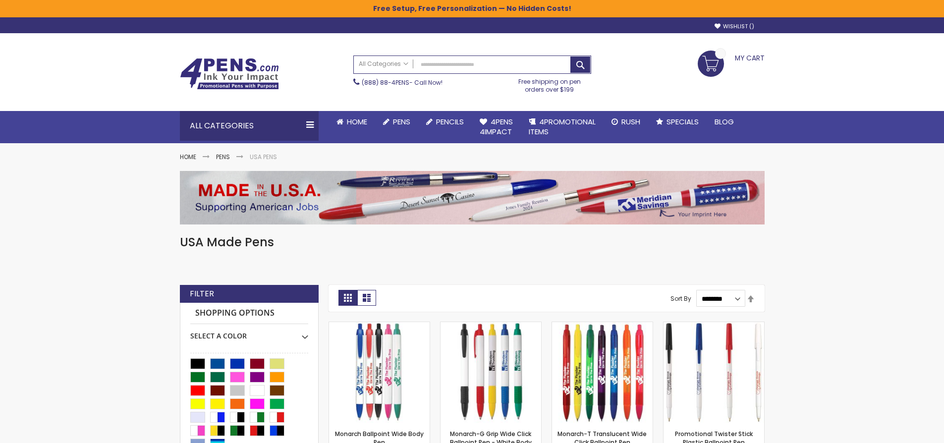 The image size is (944, 443). Describe the element at coordinates (677, 122) in the screenshot. I see `a: Specials` at that location.